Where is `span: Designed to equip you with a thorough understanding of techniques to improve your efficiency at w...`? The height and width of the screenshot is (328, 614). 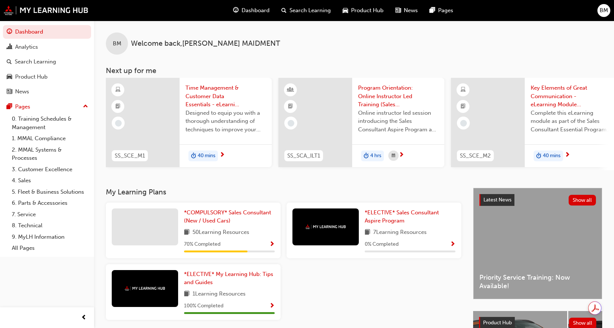 span: Designed to equip you with a thorough understanding of techniques to improve your efficiency at w... is located at coordinates (226, 121).